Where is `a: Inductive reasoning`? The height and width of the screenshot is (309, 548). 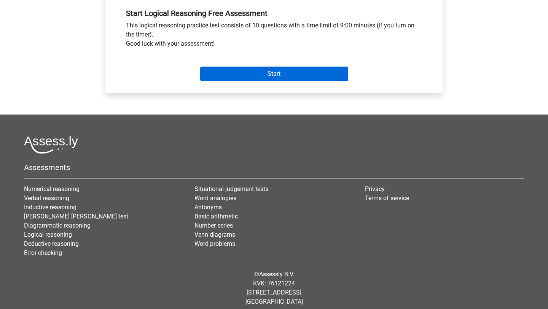 a: Inductive reasoning is located at coordinates (50, 207).